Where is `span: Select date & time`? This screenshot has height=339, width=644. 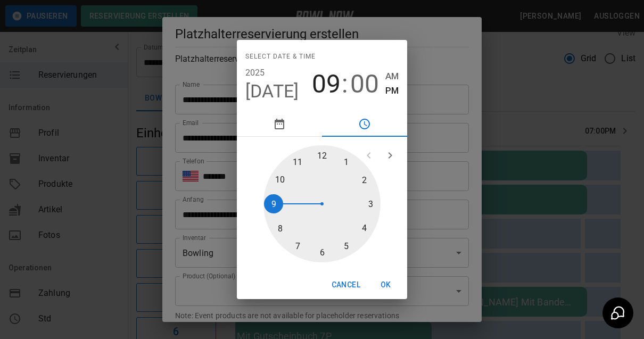
span: Select date & time is located at coordinates (281, 57).